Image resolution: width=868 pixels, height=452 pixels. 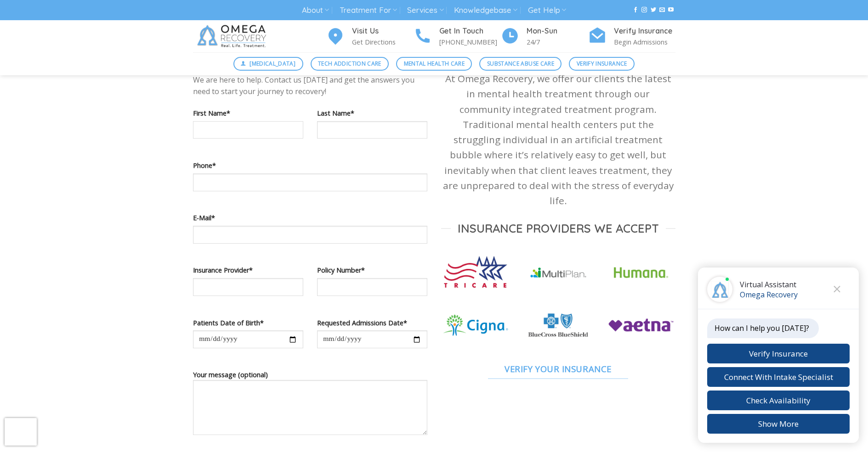 I want to click on textarea: Your message (optional), so click(x=310, y=408).